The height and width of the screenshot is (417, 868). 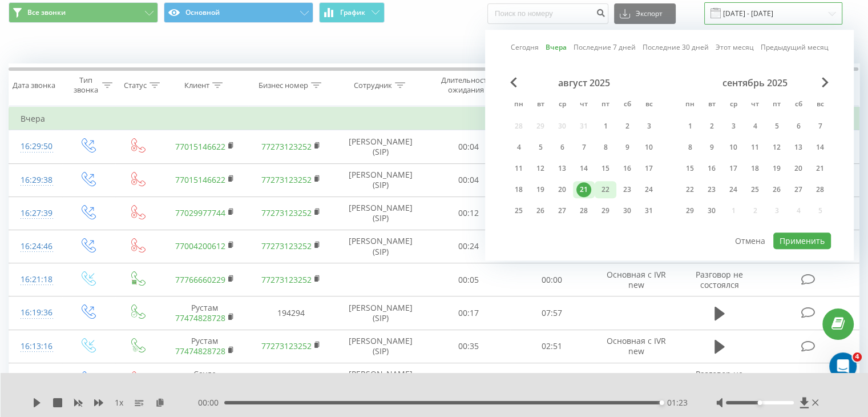 What do you see at coordinates (35, 146) in the screenshot?
I see `div: 16:29:50` at bounding box center [35, 146].